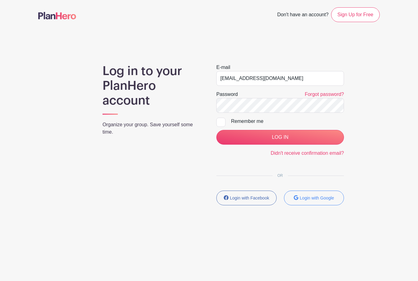  I want to click on a: Sign Up for Free, so click(355, 15).